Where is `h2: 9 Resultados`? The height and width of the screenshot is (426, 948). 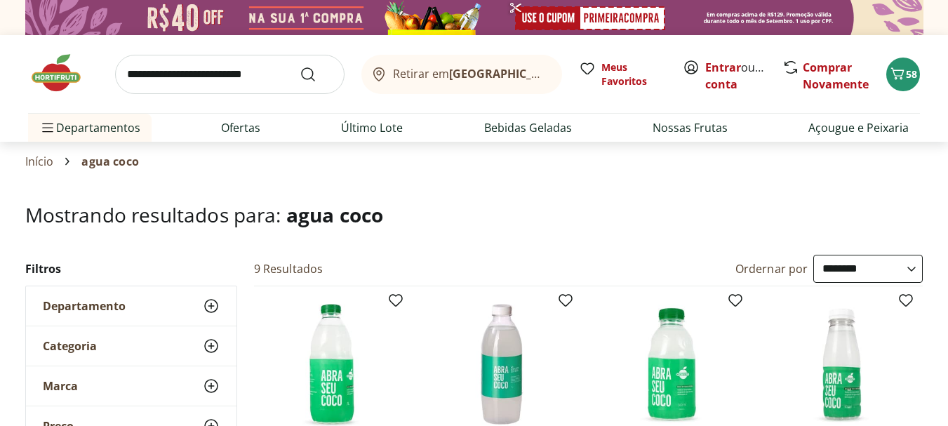
h2: 9 Resultados is located at coordinates (288, 269).